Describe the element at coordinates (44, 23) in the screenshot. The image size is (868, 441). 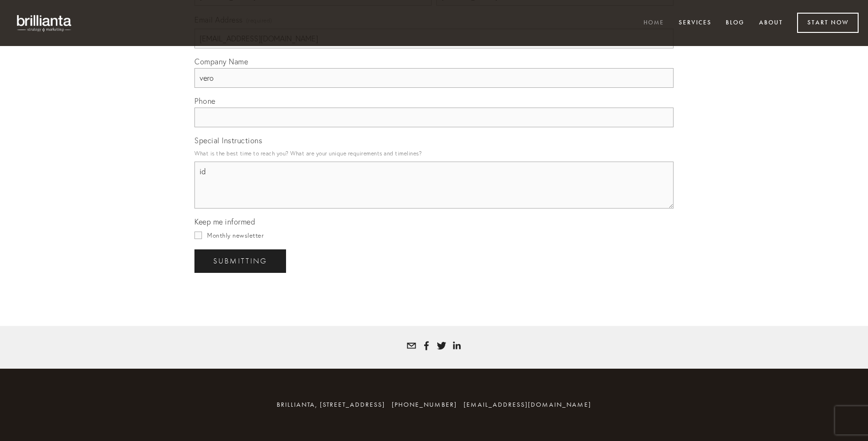
I see `img: brillianta - research, strategy, marketing` at that location.